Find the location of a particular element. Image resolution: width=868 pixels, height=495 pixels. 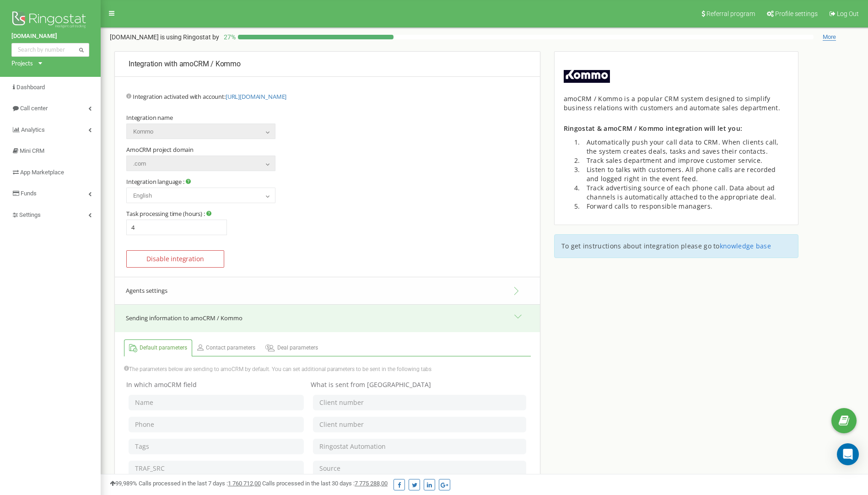

span: Contact parameters is located at coordinates (231, 348).